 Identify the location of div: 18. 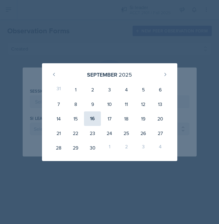
(126, 118).